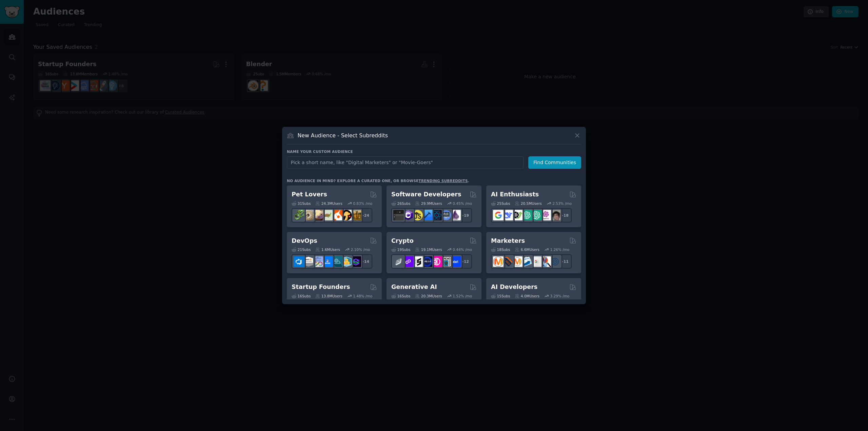 Image resolution: width=868 pixels, height=431 pixels. I want to click on div: 31 Sub s, so click(301, 203).